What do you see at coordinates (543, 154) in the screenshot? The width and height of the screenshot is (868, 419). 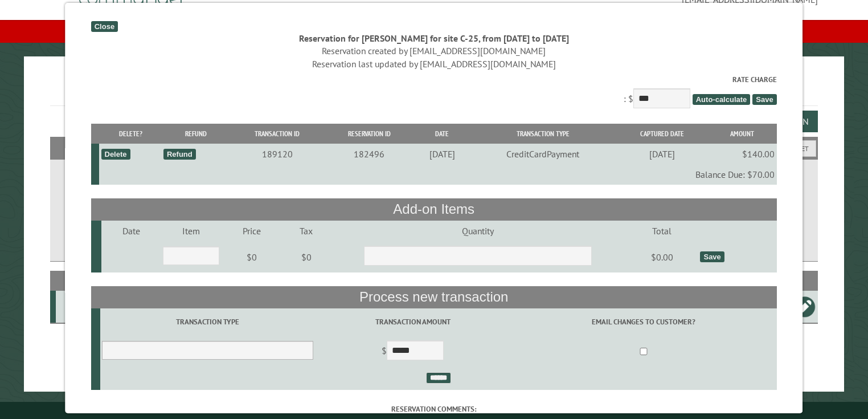 I see `td: CreditCardPayment` at bounding box center [543, 154].